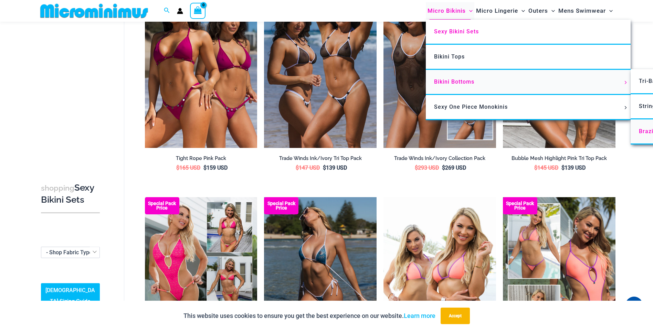 This screenshot has height=331, width=653. I want to click on a: Bikini BottomsMenu ToggleMenu Toggle, so click(528, 82).